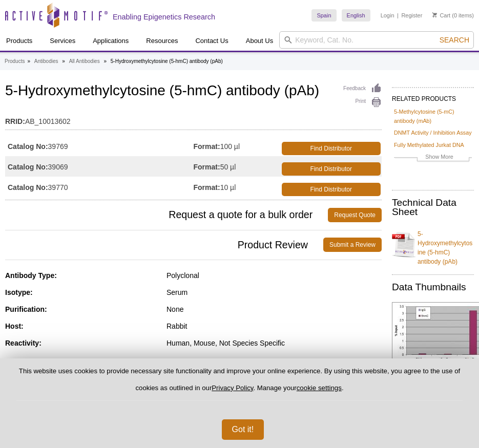 The image size is (479, 448). I want to click on td: 50 µl, so click(237, 166).